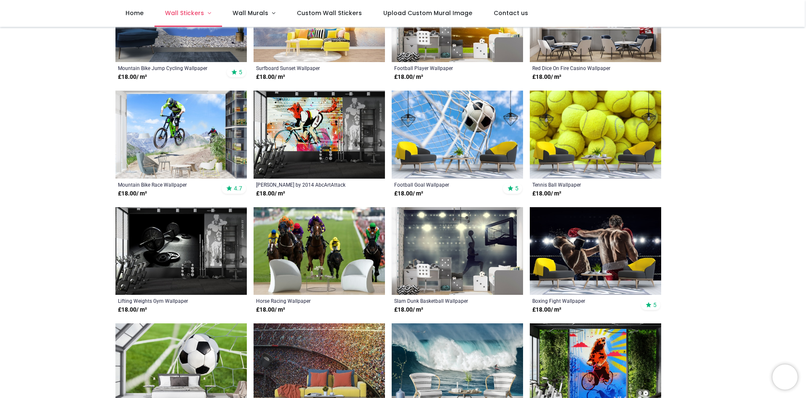 The height and width of the screenshot is (398, 806). Describe the element at coordinates (444, 301) in the screenshot. I see `div: Slam Dunk Basketball Wallpaper` at that location.